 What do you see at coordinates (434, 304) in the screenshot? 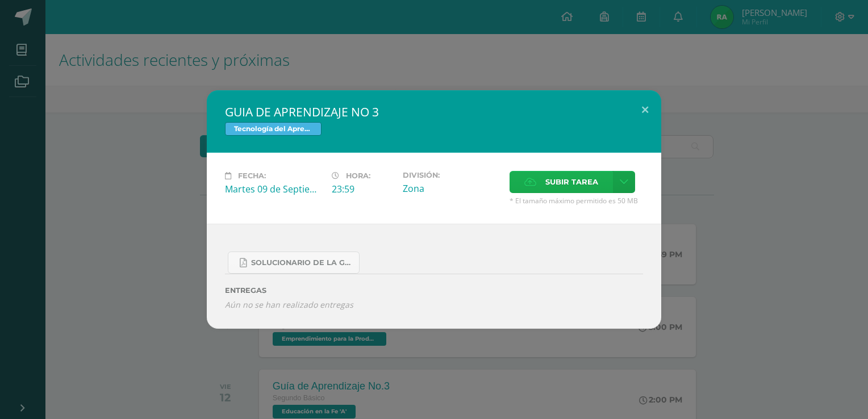
I see `i: Aún no se han realizado entregas` at bounding box center [434, 304].